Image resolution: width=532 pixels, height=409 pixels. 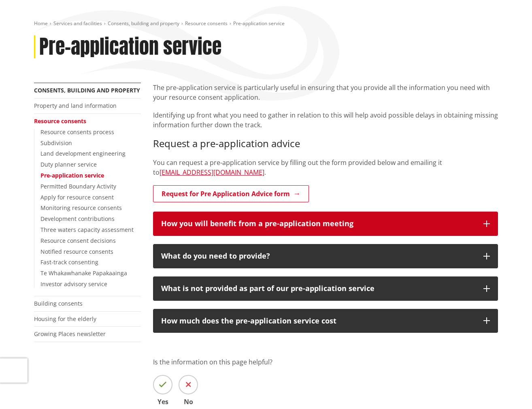 I want to click on button: How much does the pre-application service cost, so click(x=326, y=321).